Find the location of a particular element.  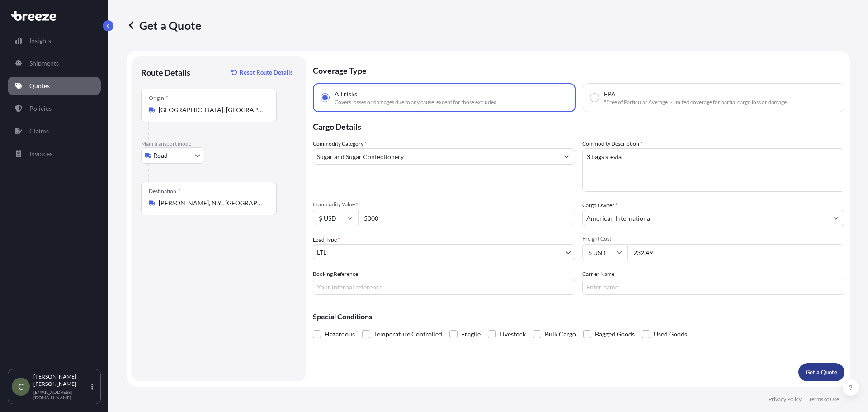

input: Select a commodity type is located at coordinates (436, 156).